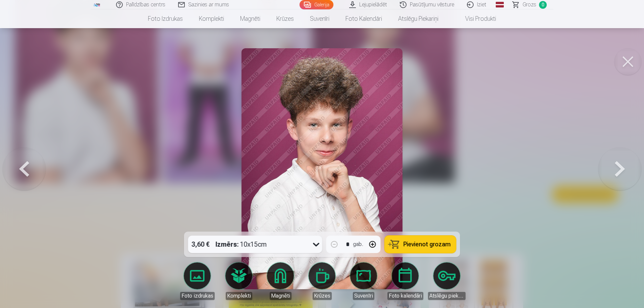 The image size is (644, 308). Describe the element at coordinates (211, 19) in the screenshot. I see `a: Komplekti` at that location.